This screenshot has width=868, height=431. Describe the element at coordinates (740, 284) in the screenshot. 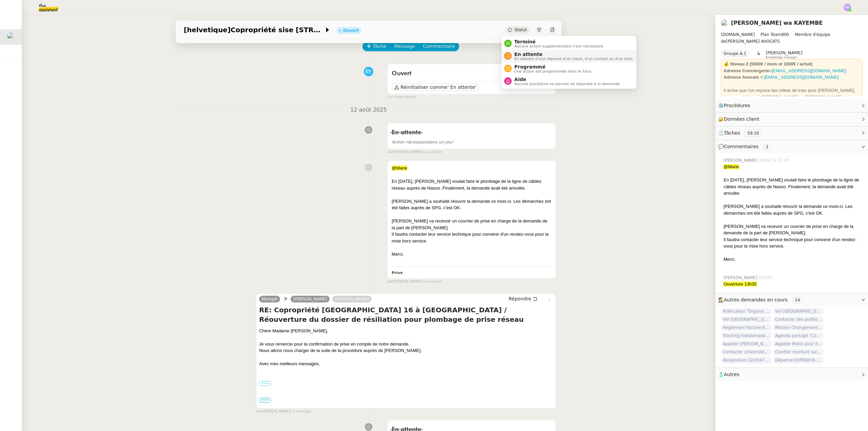

I see `span: Ouverture 13h30` at that location.